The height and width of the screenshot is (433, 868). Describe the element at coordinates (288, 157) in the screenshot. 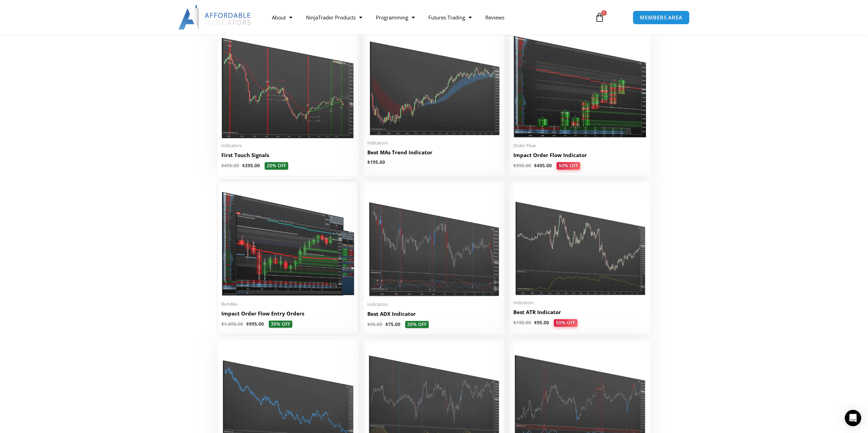

I see `a: First Touch Signals` at that location.